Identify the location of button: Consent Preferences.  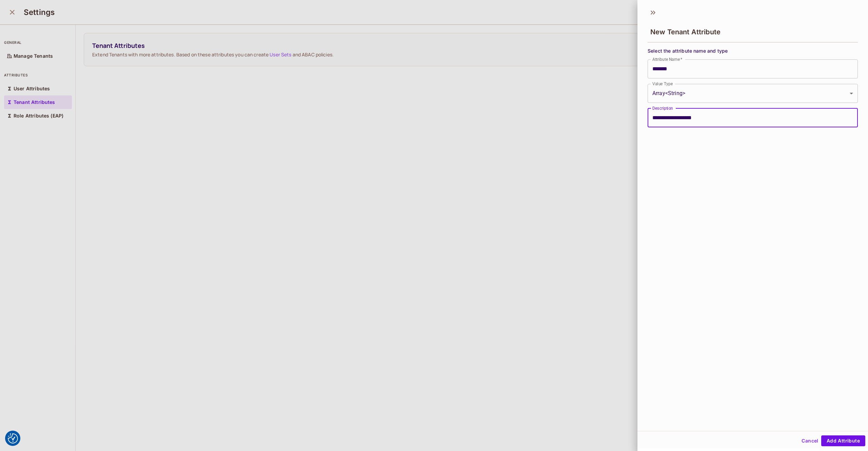
(12, 438).